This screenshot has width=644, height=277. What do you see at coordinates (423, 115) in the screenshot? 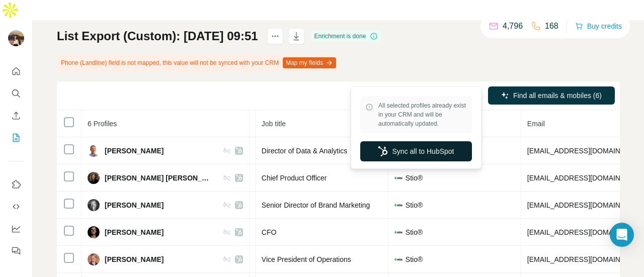
I see `span: All selected profiles already exist in your CRM and will be automatically updated.` at bounding box center [423, 115].